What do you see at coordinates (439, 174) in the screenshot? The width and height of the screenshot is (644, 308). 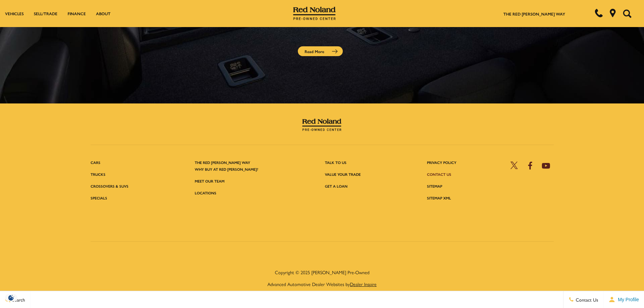 I see `a: Contact Us` at bounding box center [439, 174].